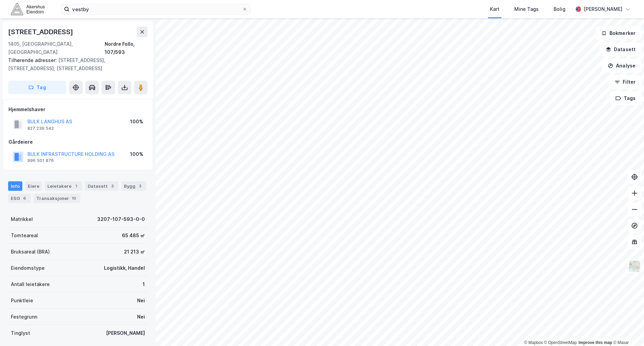 This screenshot has height=346, width=644. Describe the element at coordinates (21, 333) in the screenshot. I see `div: Tinglyst` at that location.